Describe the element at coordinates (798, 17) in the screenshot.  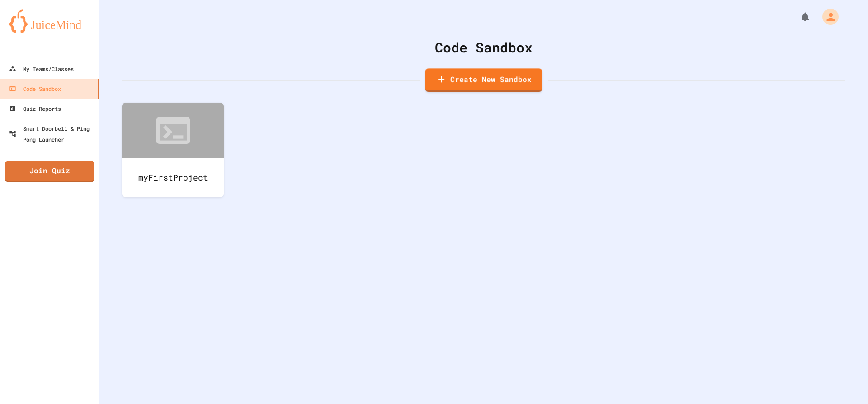
I see `div: My Notifications` at that location.